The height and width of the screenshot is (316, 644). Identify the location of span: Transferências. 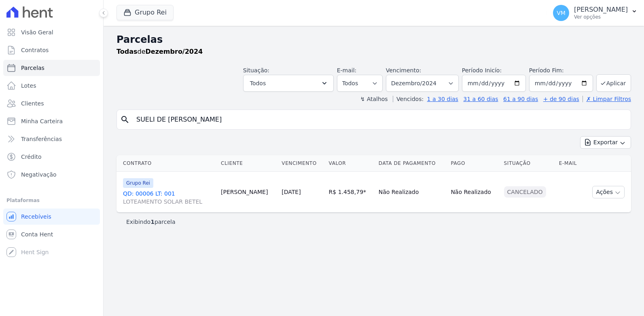
(41, 139).